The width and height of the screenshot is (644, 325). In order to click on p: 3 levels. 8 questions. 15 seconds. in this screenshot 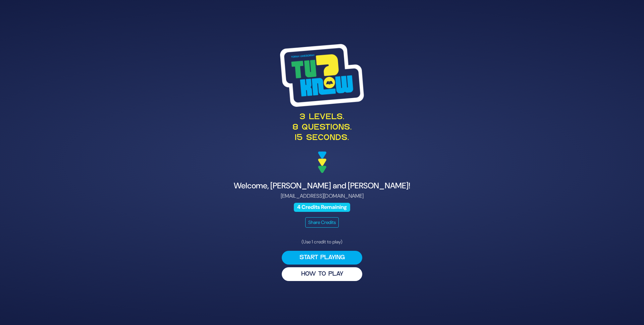, I will do `click(322, 128)`.